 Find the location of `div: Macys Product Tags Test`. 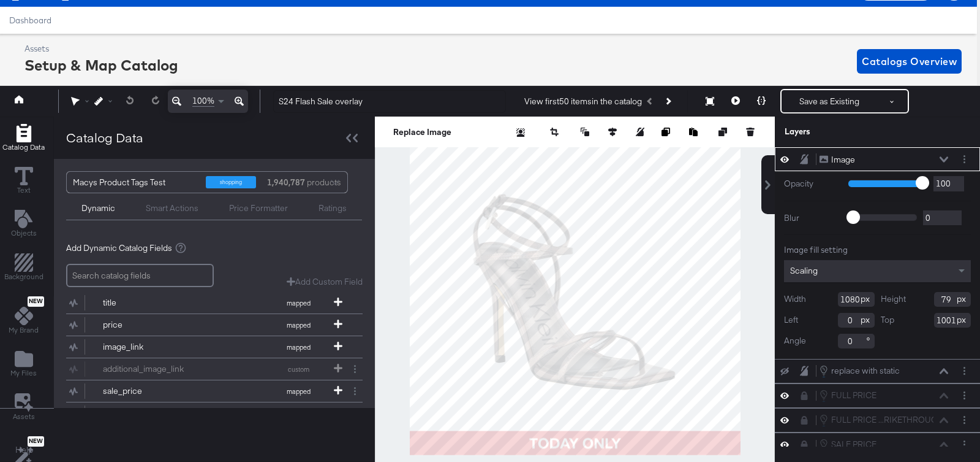

div: Macys Product Tags Test is located at coordinates (135, 182).